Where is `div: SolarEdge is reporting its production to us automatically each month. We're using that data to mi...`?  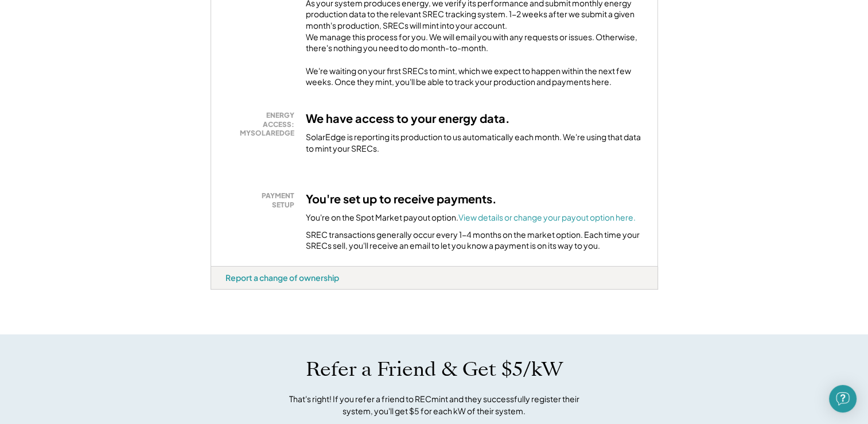 div: SolarEdge is reporting its production to us automatically each month. We're using that data to mi... is located at coordinates (474, 142).